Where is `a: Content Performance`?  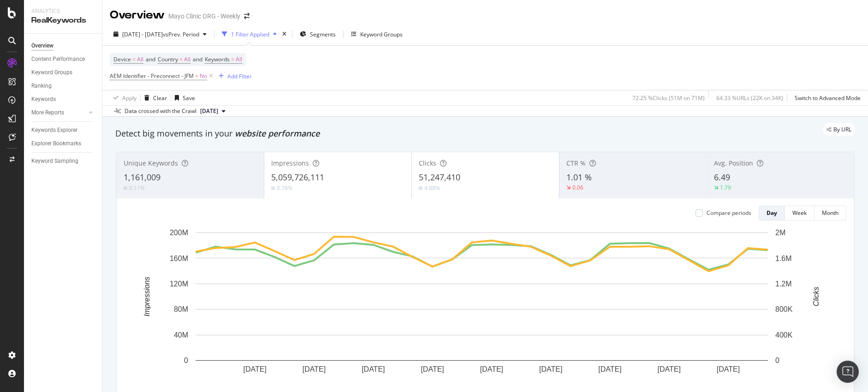 a: Content Performance is located at coordinates (63, 59).